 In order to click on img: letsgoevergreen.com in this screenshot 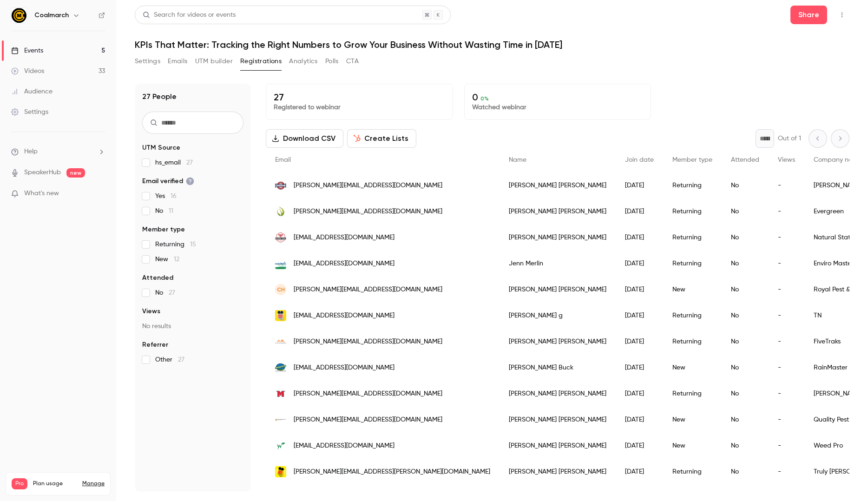, I will do `click(281, 211)`.